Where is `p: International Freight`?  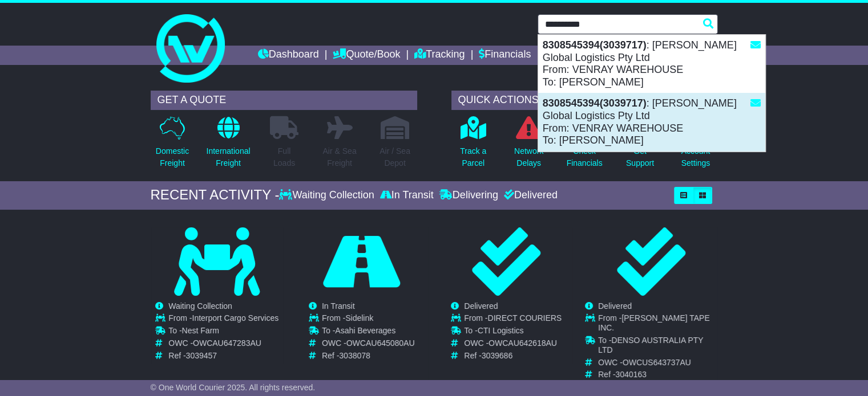
p: International Freight is located at coordinates (228, 157).